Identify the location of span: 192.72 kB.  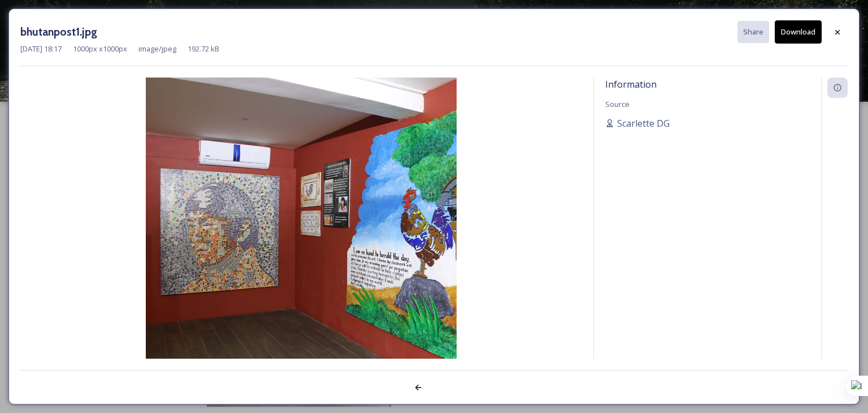
(203, 49).